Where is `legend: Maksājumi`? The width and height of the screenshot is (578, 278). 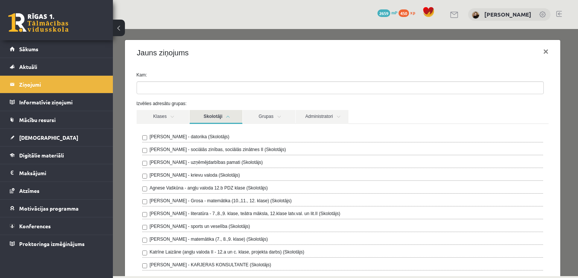
legend: Maksājumi is located at coordinates (61, 173).